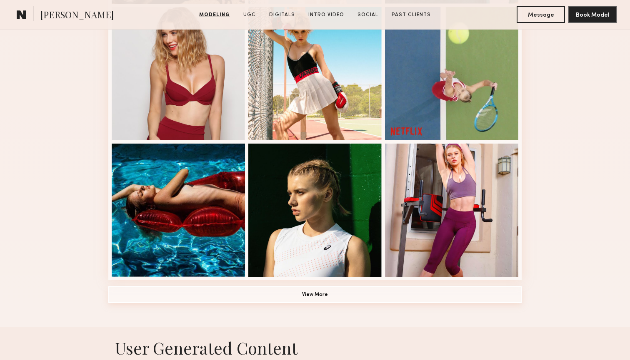 The image size is (630, 360). I want to click on a: Social, so click(368, 15).